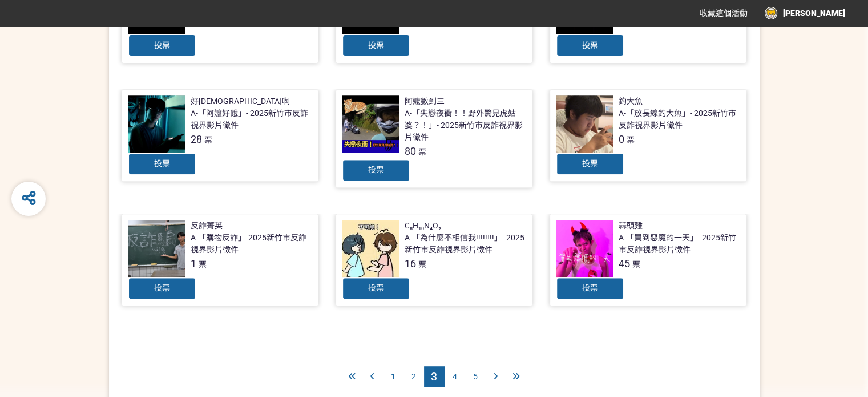  I want to click on div: A-「阿嬤好餓」- 2025新竹市反詐視界影片徵件, so click(251, 119).